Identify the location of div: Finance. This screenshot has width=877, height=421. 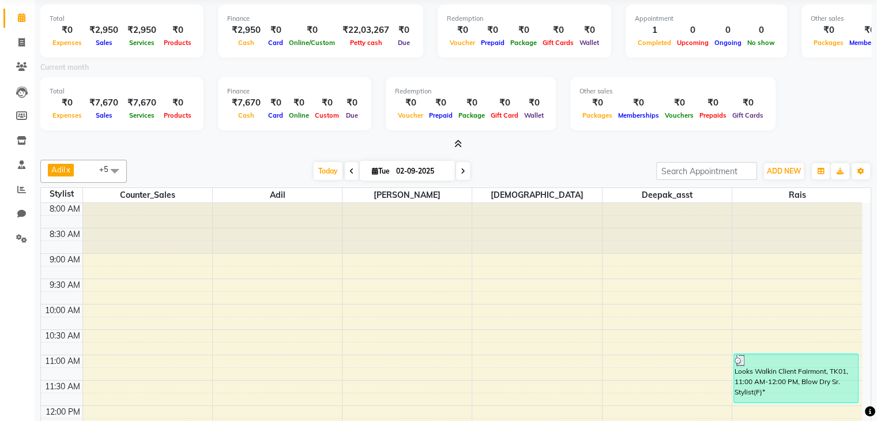
(294, 91).